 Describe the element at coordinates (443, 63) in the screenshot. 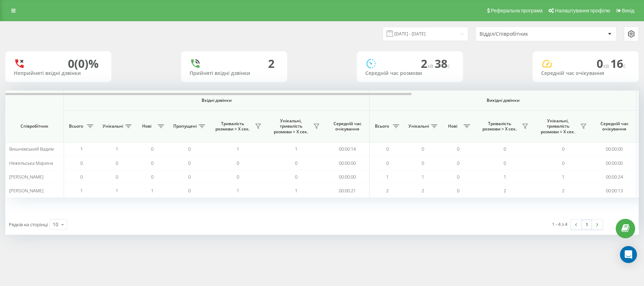

I see `span: 38` at that location.